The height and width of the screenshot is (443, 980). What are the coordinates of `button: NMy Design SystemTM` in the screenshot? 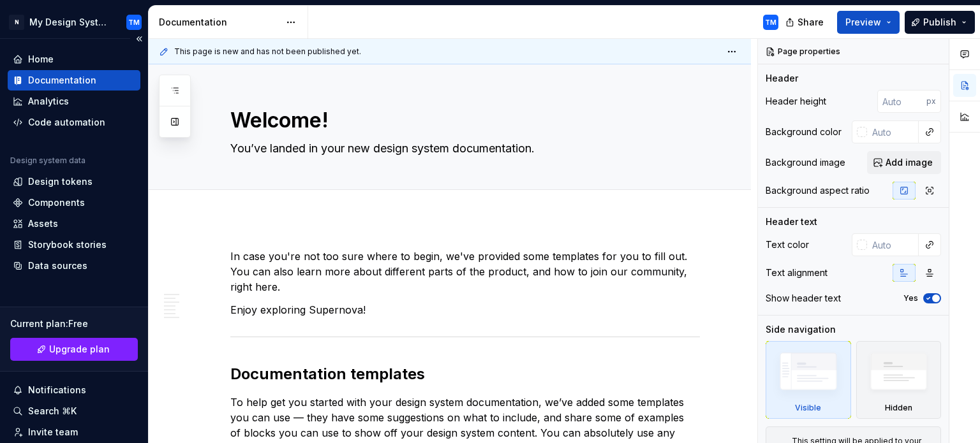 It's located at (74, 22).